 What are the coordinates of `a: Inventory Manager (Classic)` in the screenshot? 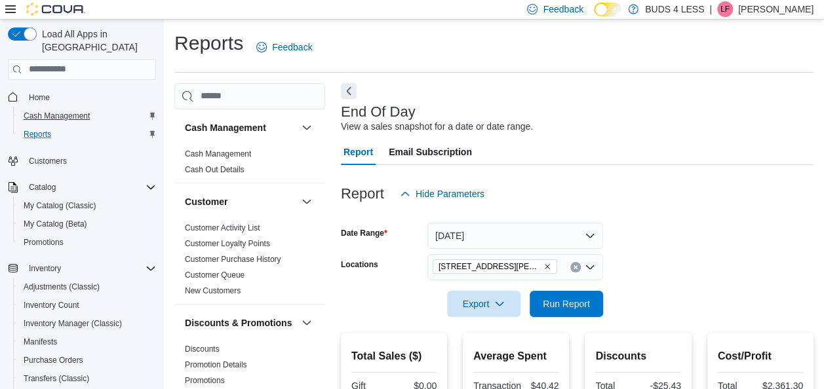 It's located at (73, 324).